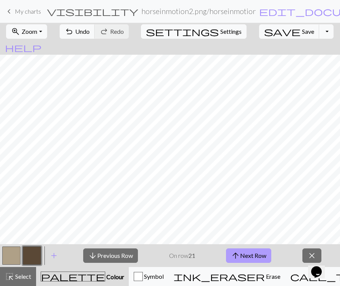  What do you see at coordinates (231, 31) in the screenshot?
I see `span: Settings` at bounding box center [231, 31].